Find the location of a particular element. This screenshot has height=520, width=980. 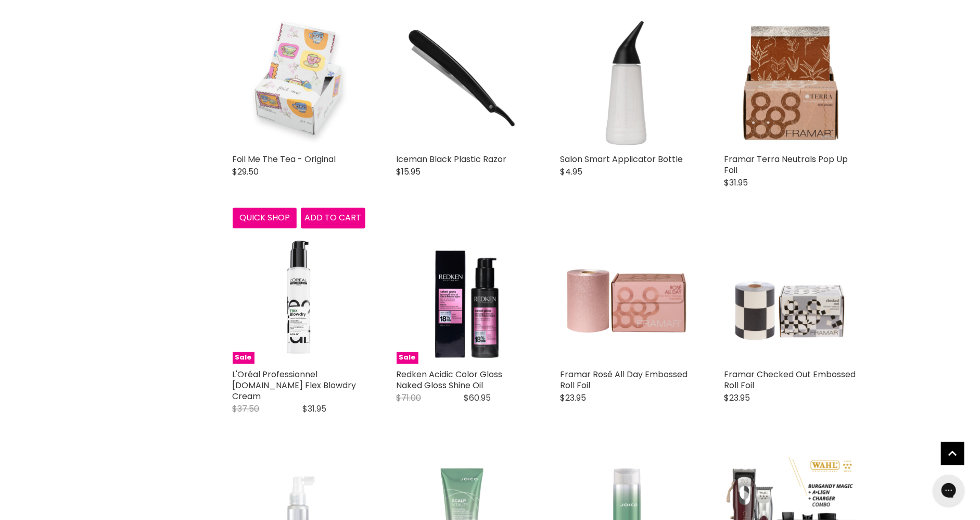

a: Framar Rosé All Day Embossed Roll Foil is located at coordinates (624, 380).